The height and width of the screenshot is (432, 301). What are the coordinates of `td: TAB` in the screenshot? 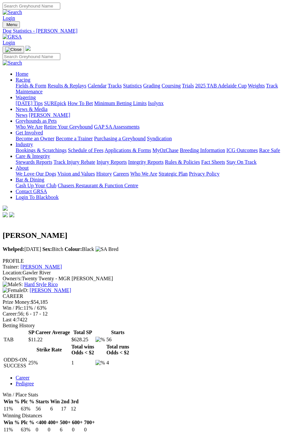 It's located at (15, 340).